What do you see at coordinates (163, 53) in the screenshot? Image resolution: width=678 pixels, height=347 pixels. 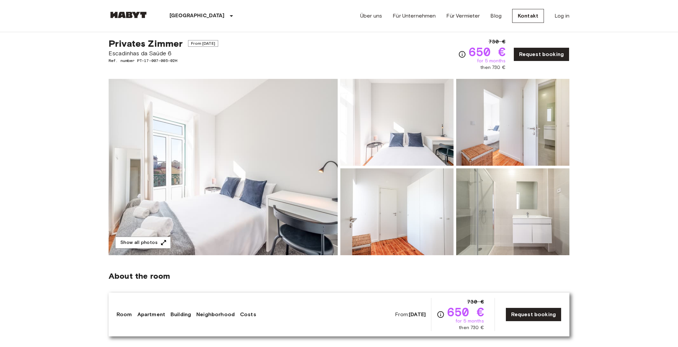 I see `span: Escadinhas da Saúde 6` at bounding box center [163, 53].